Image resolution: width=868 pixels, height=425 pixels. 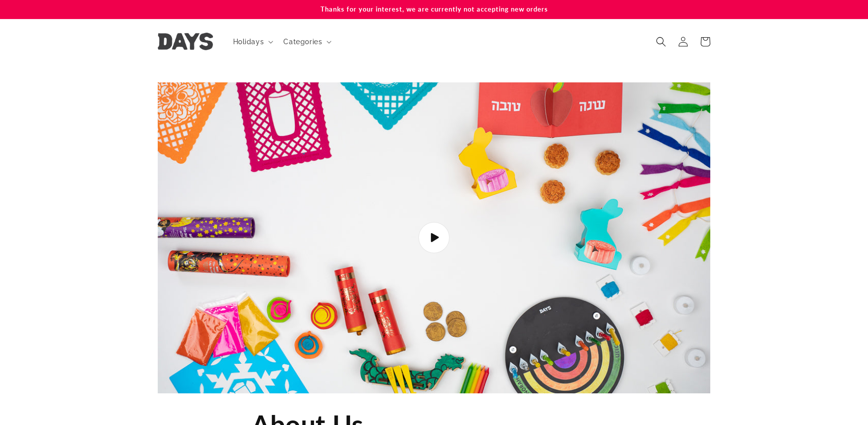 What do you see at coordinates (252, 42) in the screenshot?
I see `summary: Holidays` at bounding box center [252, 42].